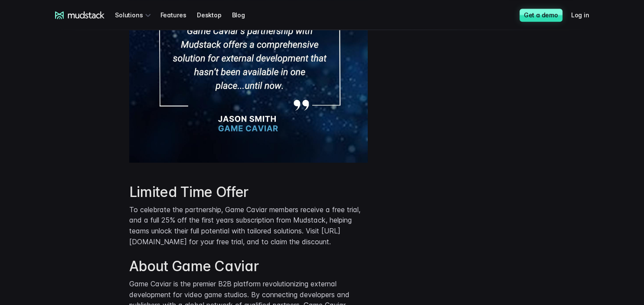 This screenshot has height=305, width=644. What do you see at coordinates (134, 15) in the screenshot?
I see `div: Solutions` at bounding box center [134, 15].